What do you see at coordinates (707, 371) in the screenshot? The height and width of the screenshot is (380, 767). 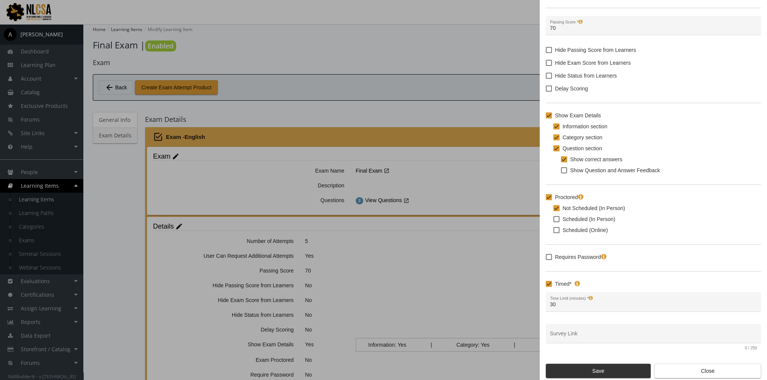 I see `button: Close` at bounding box center [707, 371].